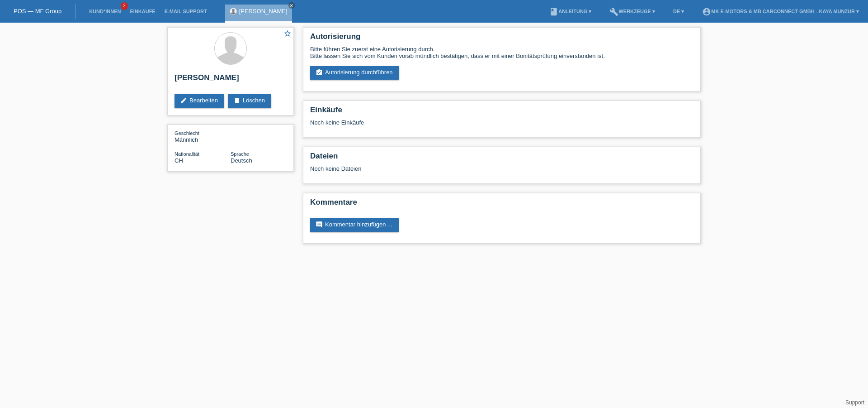 The image size is (868, 408). What do you see at coordinates (143, 11) in the screenshot?
I see `a: Einkäufe` at bounding box center [143, 11].